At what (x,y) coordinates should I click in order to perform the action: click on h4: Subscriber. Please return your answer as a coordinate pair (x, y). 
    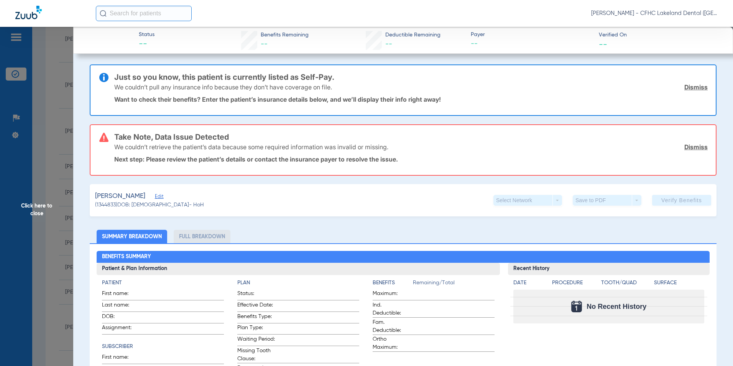
    Looking at the image, I should click on (163, 346).